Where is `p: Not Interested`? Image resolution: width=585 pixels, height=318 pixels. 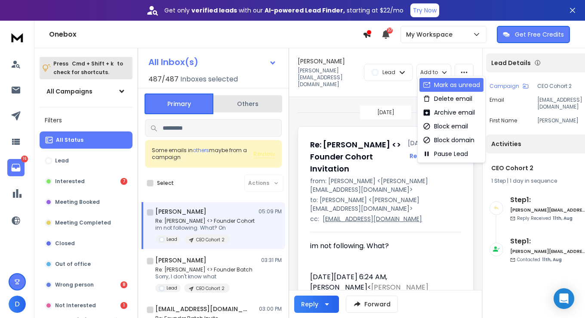 p: Not Interested is located at coordinates (75, 305).